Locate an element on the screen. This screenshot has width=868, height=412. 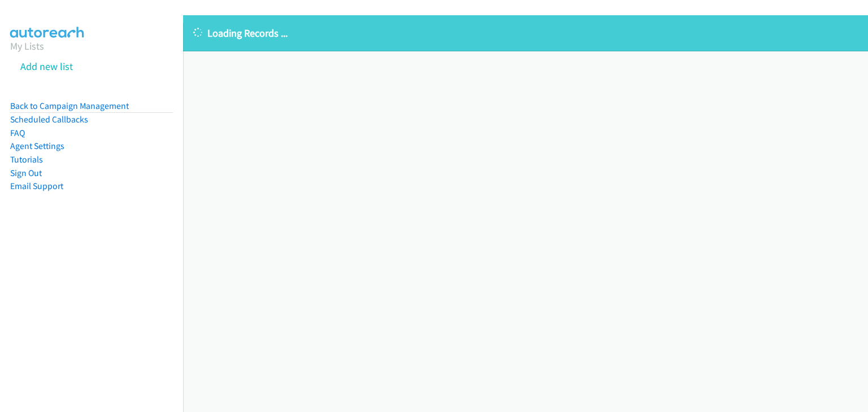
a: Add new list is located at coordinates (46, 66).